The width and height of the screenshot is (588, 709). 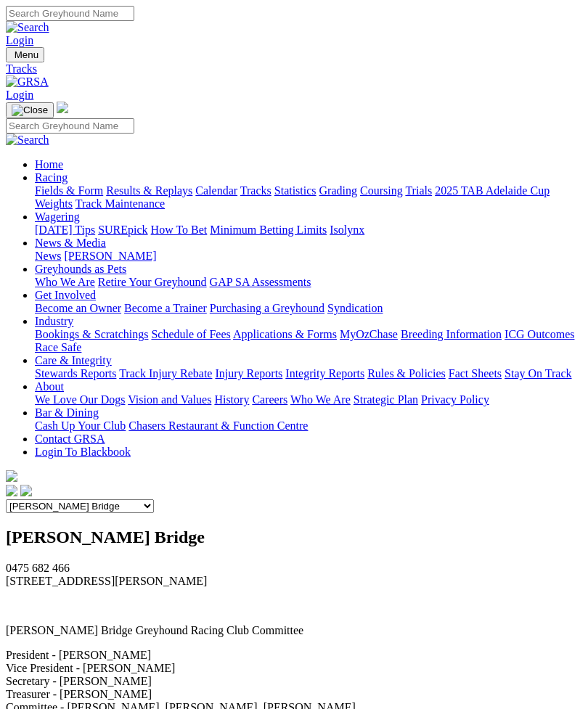 What do you see at coordinates (54, 321) in the screenshot?
I see `a: Industry` at bounding box center [54, 321].